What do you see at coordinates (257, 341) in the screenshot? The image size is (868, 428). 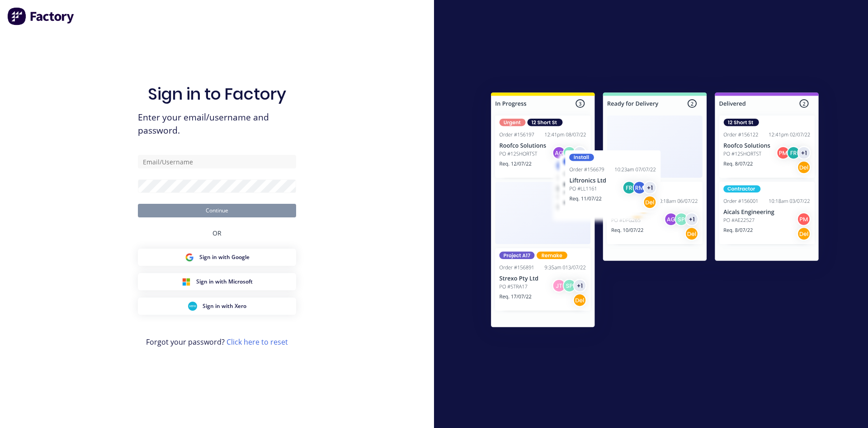 I see `a: Click here to reset` at bounding box center [257, 341].